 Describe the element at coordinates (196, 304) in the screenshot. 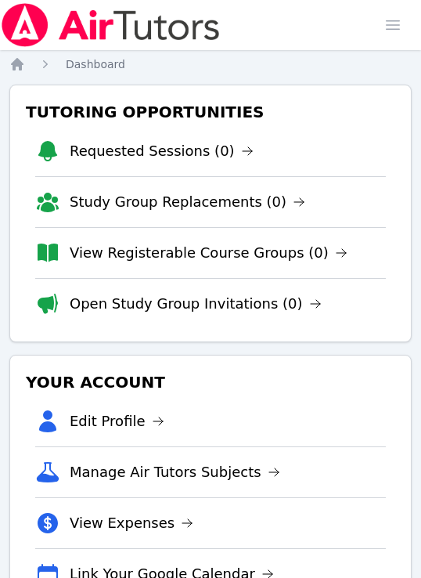

I see `a: Open Study Group Invitations (0)` at that location.